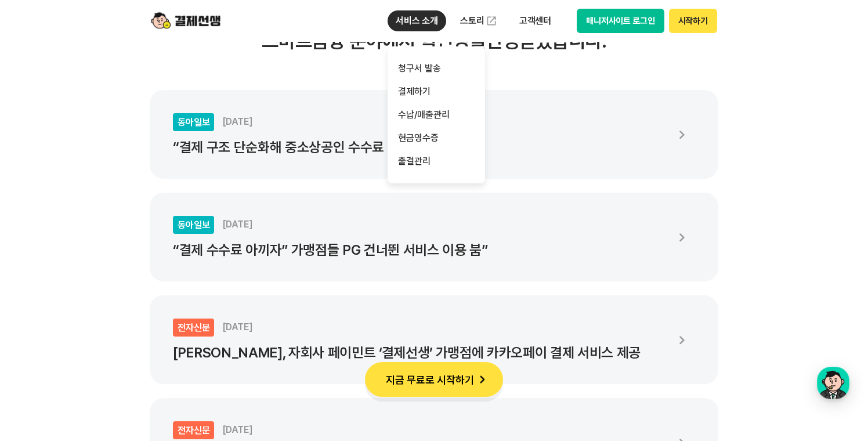 The image size is (868, 441). Describe the element at coordinates (437, 68) in the screenshot. I see `a: 청구서 발송` at that location.